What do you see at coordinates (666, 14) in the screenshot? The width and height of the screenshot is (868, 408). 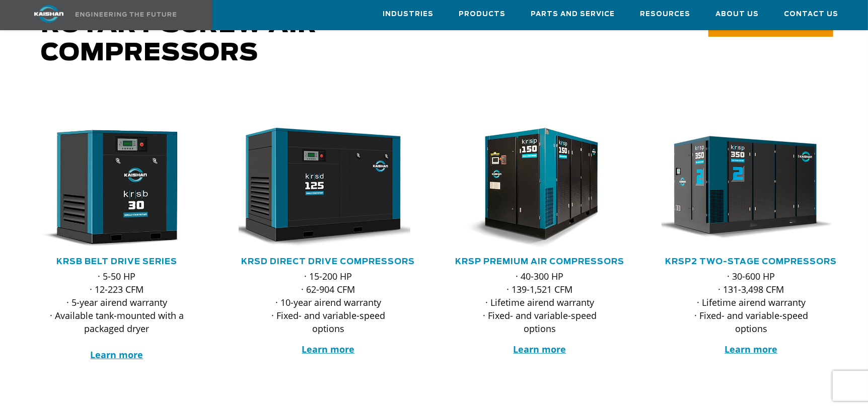 I see `a: Resources` at bounding box center [666, 14].